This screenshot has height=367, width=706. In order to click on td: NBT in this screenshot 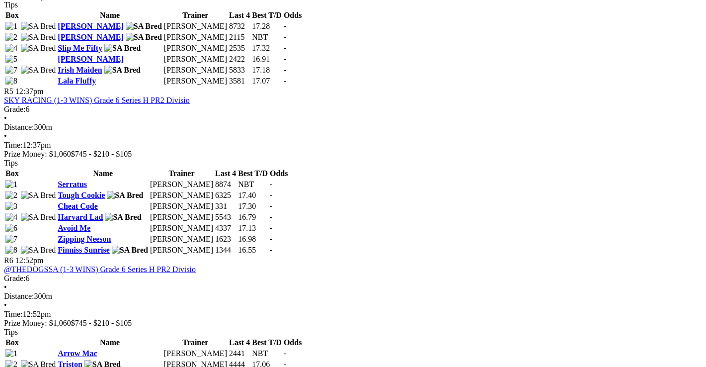, I will do `click(267, 353)`.